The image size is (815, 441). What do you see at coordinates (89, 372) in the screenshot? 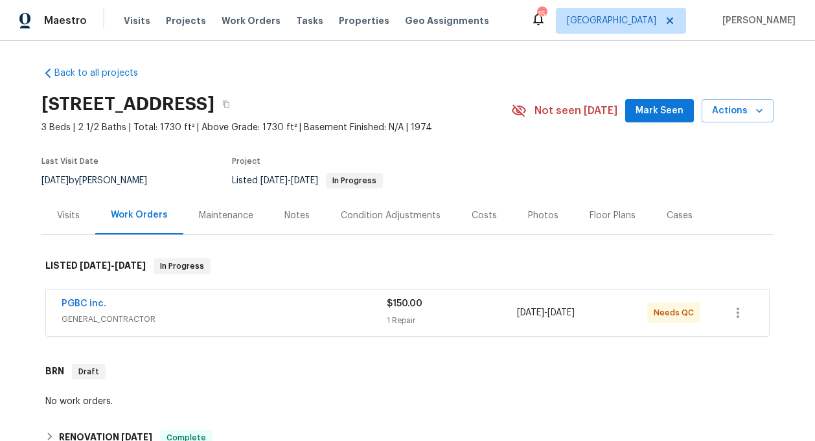
I see `span: Draft` at bounding box center [89, 372].